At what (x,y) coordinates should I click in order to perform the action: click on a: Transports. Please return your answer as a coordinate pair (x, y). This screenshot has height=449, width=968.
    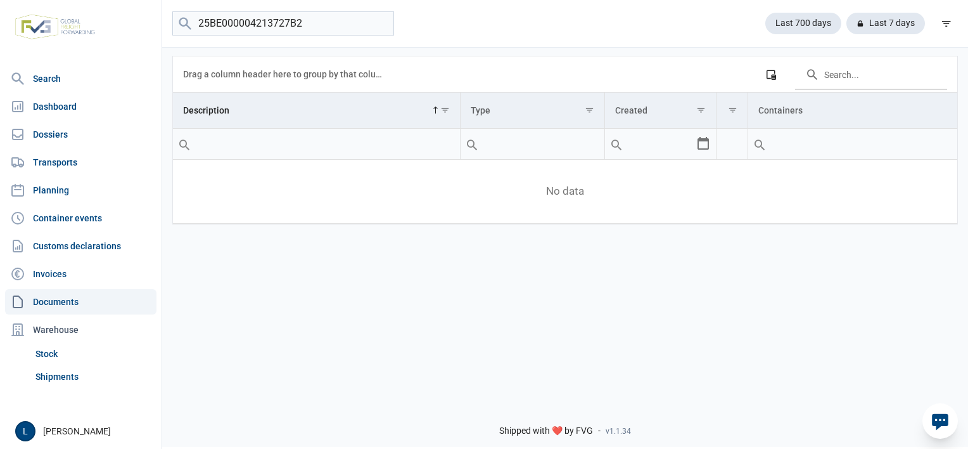
    Looking at the image, I should click on (80, 162).